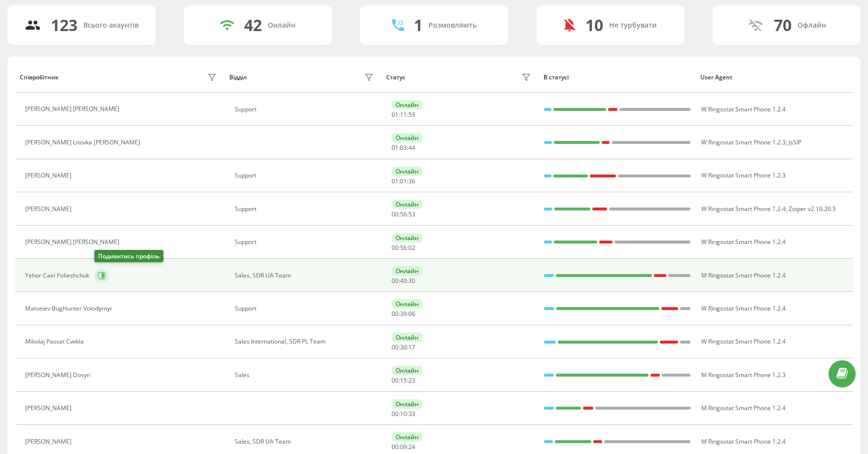 The width and height of the screenshot is (868, 454). I want to click on span: 23, so click(412, 380).